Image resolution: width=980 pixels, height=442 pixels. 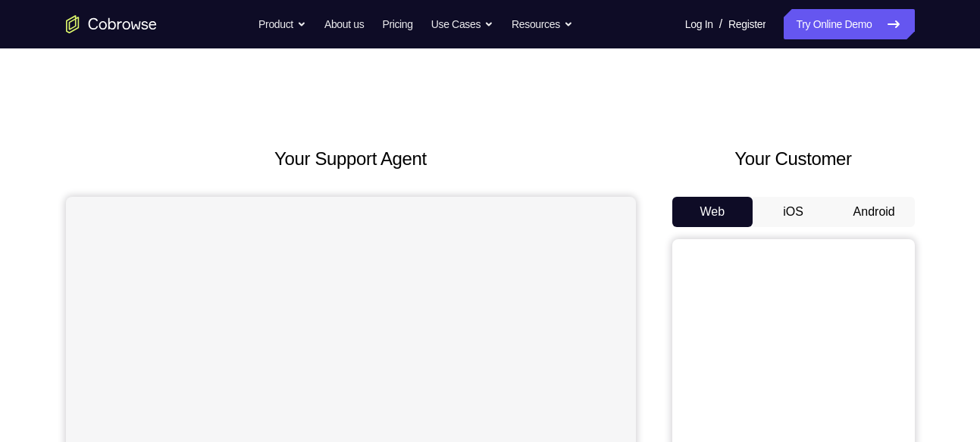 I want to click on button: Product, so click(x=281, y=24).